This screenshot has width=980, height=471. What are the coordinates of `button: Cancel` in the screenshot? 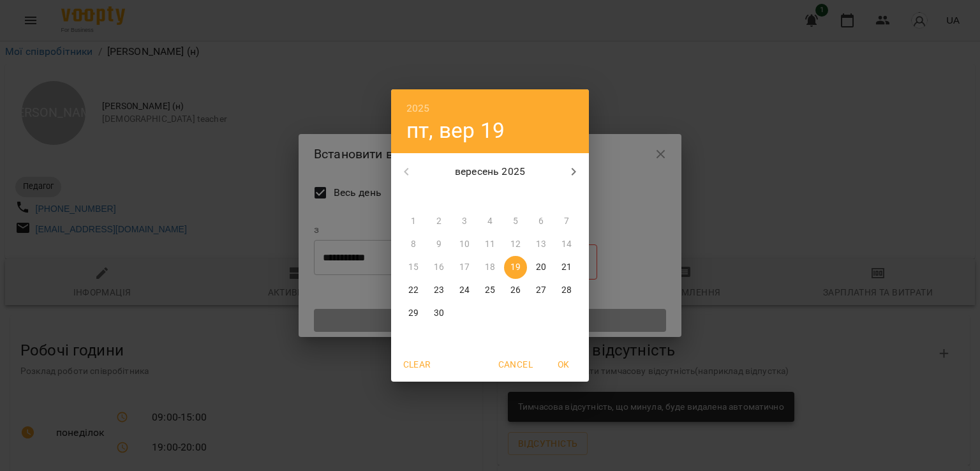 It's located at (516, 364).